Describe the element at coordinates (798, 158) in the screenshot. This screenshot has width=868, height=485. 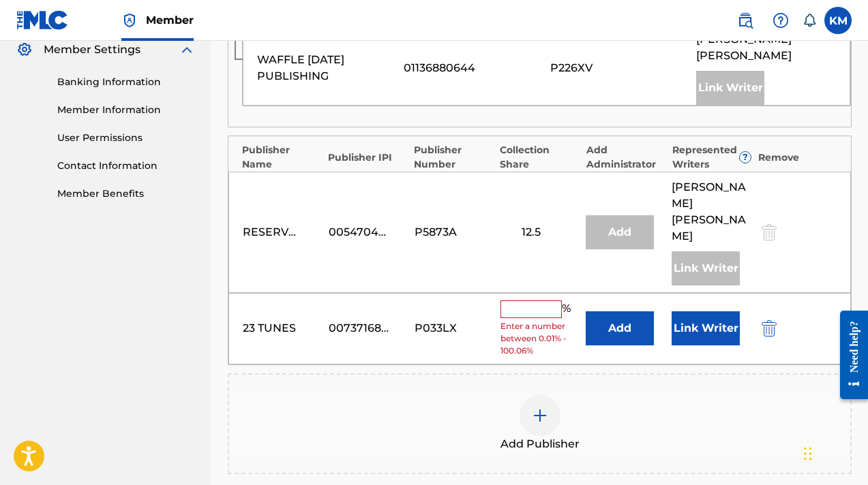
I see `div: Remove` at that location.